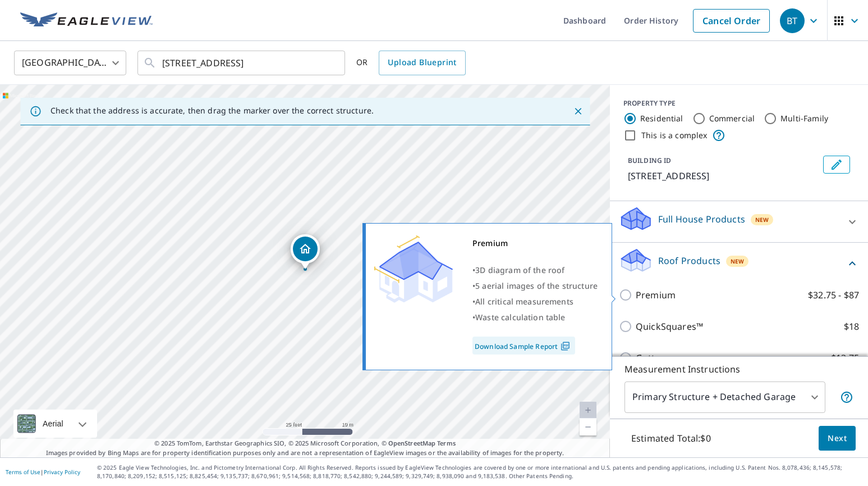 This screenshot has height=486, width=868. What do you see at coordinates (669, 326) in the screenshot?
I see `p: QuickSquares™` at bounding box center [669, 326].